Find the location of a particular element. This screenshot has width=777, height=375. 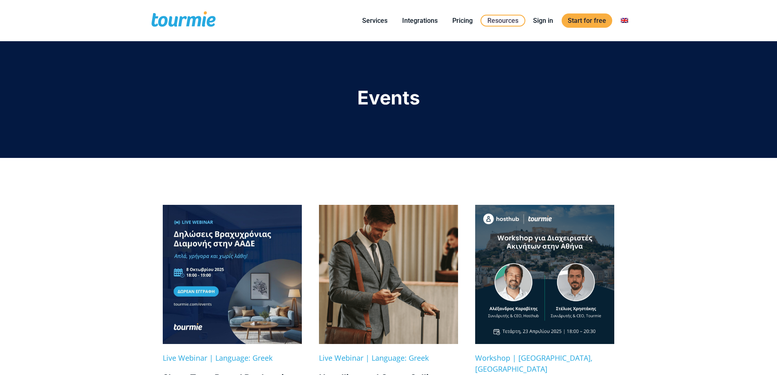

a: Resources is located at coordinates (503, 20).